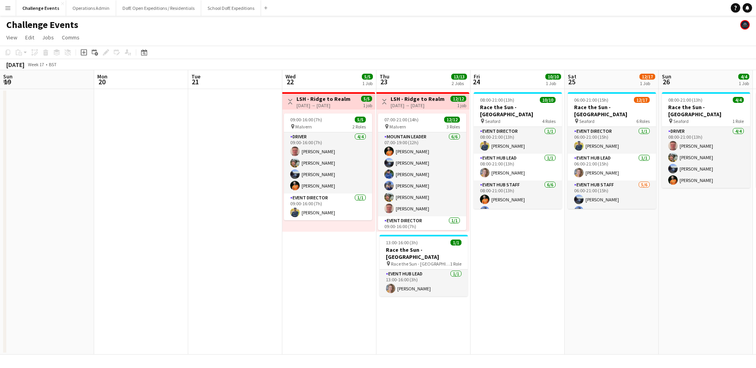 The height and width of the screenshot is (368, 756). Describe the element at coordinates (290, 82) in the screenshot. I see `span: 22` at that location.